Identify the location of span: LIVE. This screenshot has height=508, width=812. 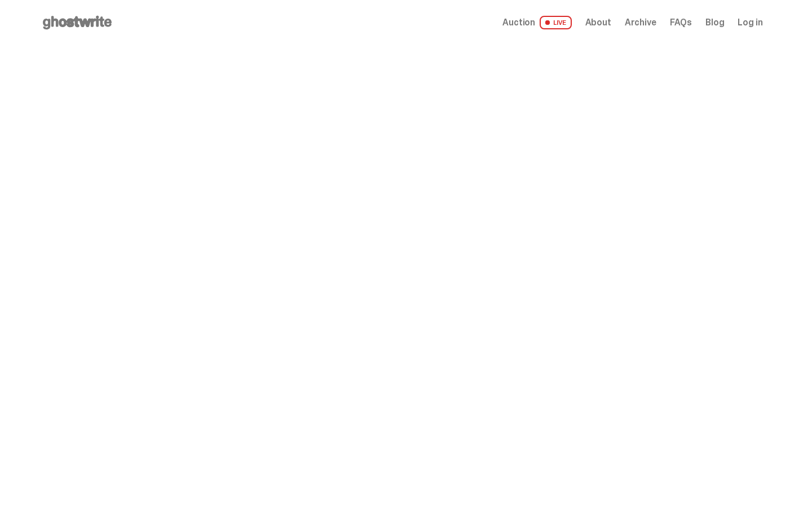
(555, 23).